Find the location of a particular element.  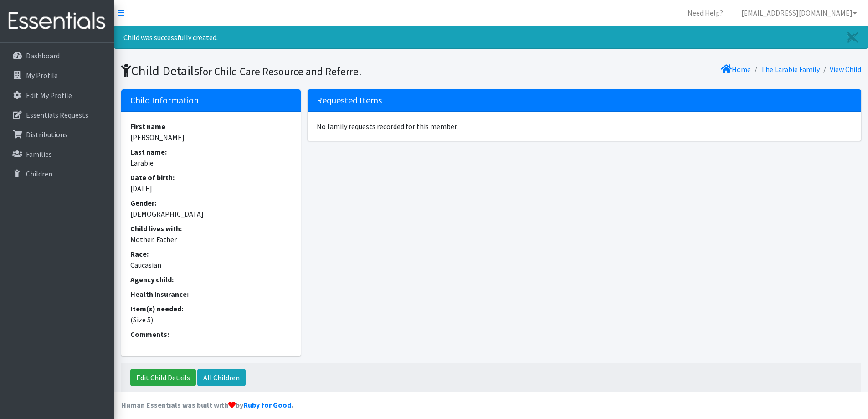

dt: Child lives with: is located at coordinates (211, 228).